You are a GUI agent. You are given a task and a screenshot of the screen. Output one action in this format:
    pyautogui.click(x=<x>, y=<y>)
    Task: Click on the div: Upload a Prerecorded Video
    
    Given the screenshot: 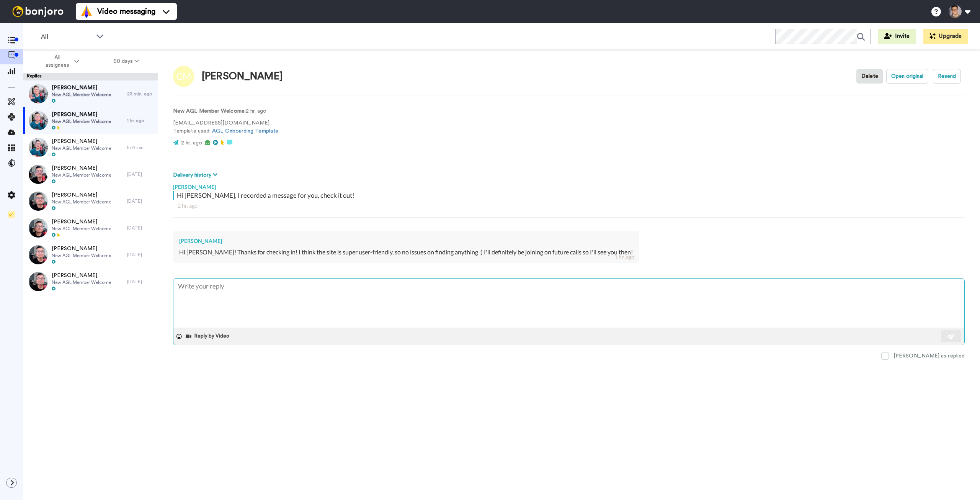 What is the action you would take?
    pyautogui.click(x=85, y=154)
    